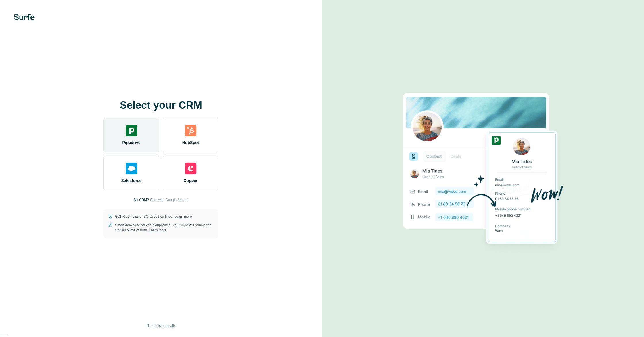  What do you see at coordinates (191, 168) in the screenshot?
I see `img: copper's logo` at bounding box center [191, 168].